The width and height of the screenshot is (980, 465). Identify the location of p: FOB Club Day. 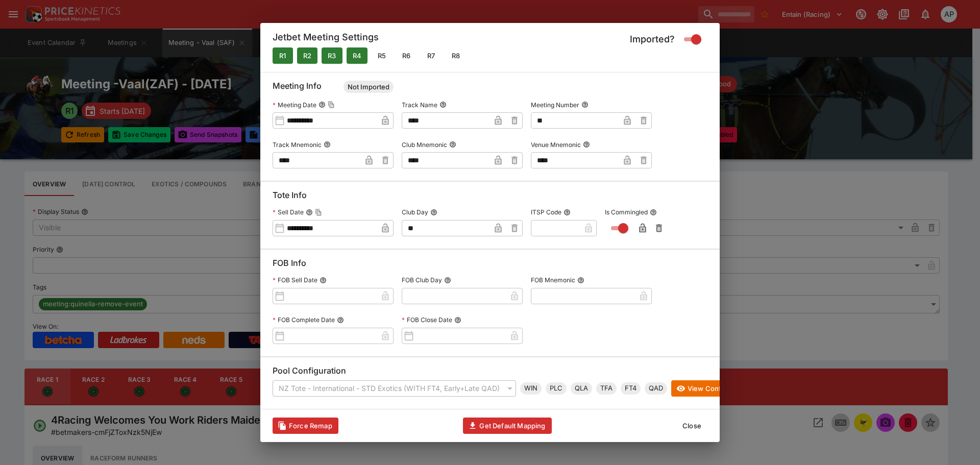
(421, 279).